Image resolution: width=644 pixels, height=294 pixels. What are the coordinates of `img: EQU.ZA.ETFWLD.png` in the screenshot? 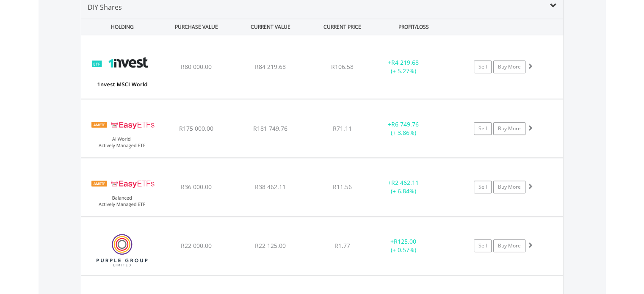 It's located at (122, 72).